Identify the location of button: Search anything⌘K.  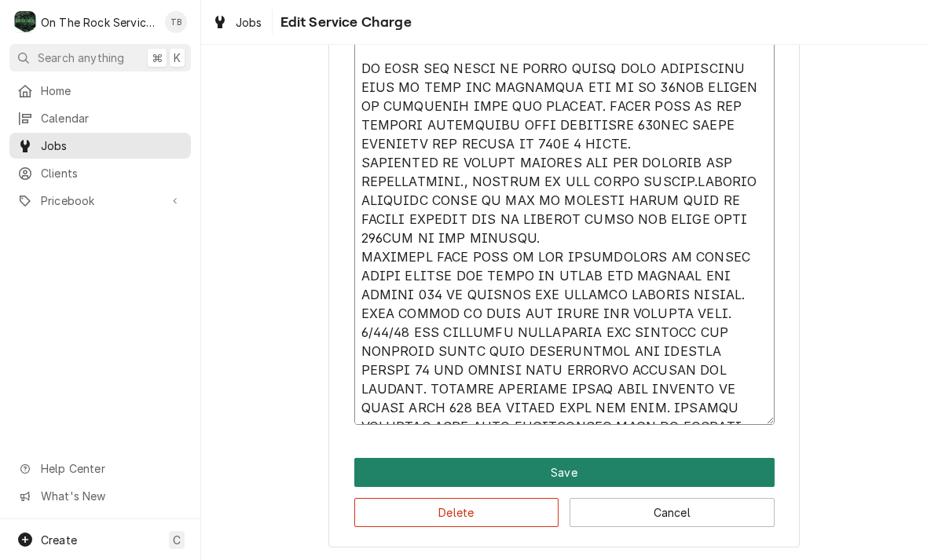
(99, 58).